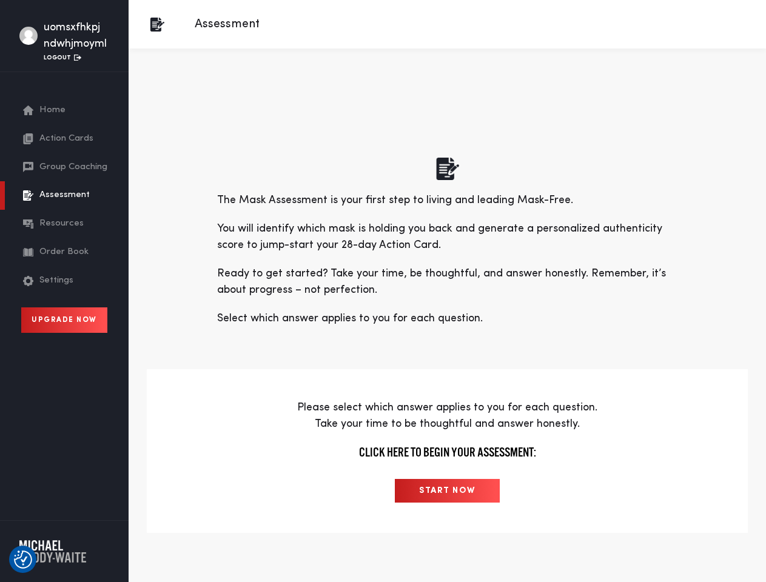 The height and width of the screenshot is (582, 766). I want to click on p: Please select which answer applies to you for each question. Take your time to be thoughtful and ..., so click(447, 416).